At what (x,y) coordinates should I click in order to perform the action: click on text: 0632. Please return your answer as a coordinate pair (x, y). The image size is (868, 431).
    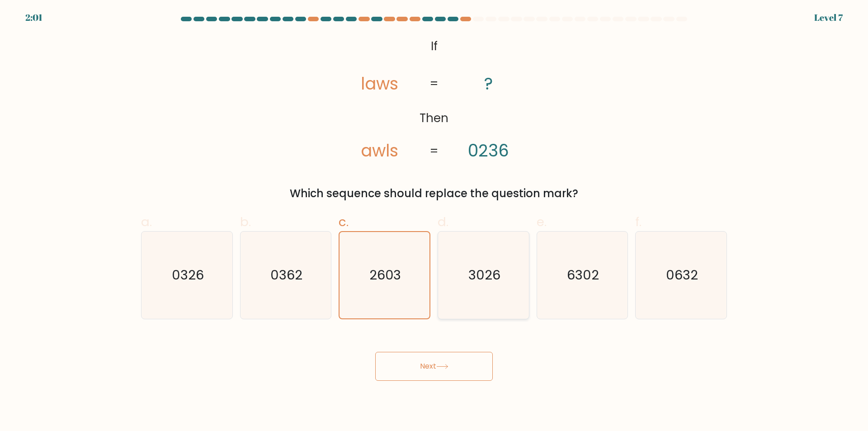
    Looking at the image, I should click on (681, 275).